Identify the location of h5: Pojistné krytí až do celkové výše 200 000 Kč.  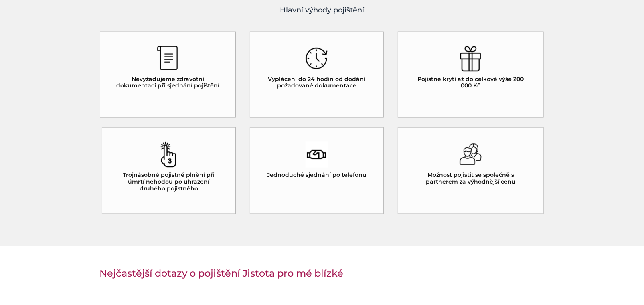
(471, 83).